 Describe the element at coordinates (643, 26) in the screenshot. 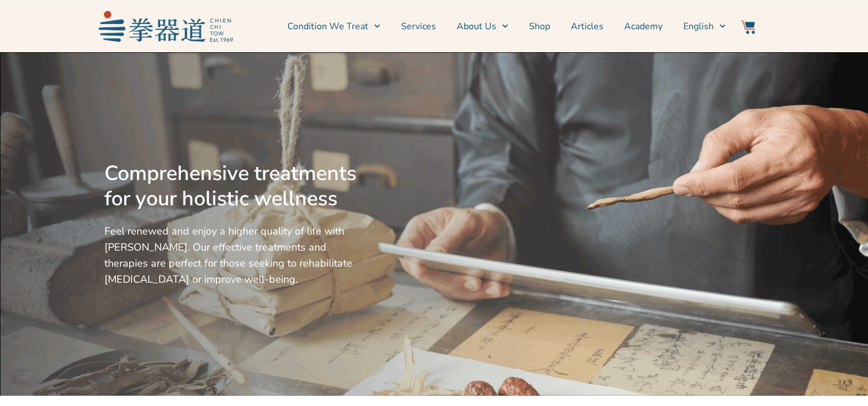

I see `a: Academy` at that location.